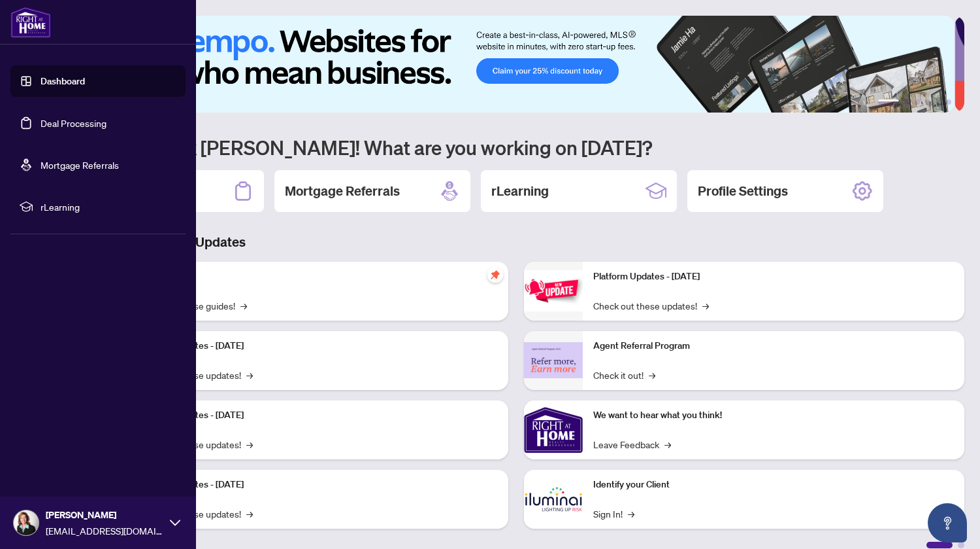 The width and height of the screenshot is (980, 549). What do you see at coordinates (554, 291) in the screenshot?
I see `img: Platform Updates - June 23, 2025` at bounding box center [554, 291].